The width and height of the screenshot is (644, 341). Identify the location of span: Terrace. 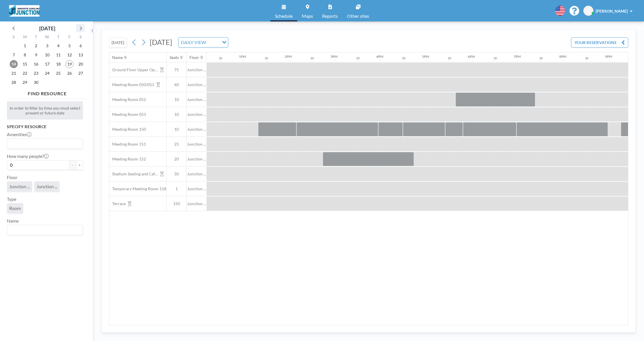
(117, 204).